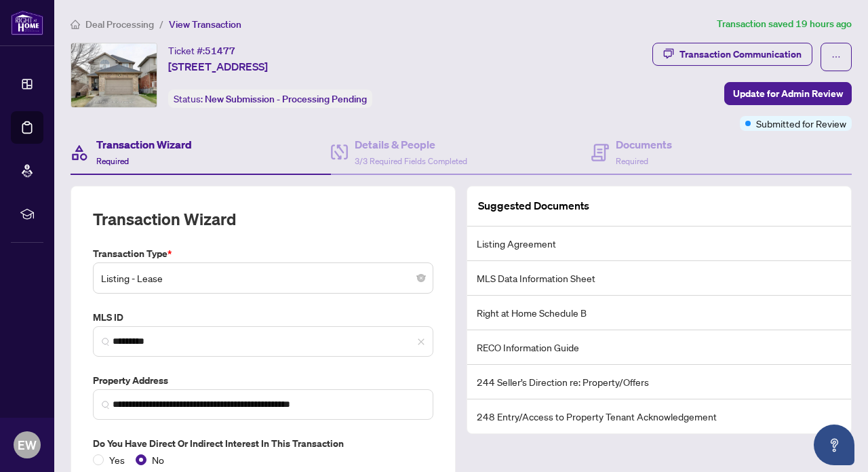 This screenshot has width=868, height=472. What do you see at coordinates (644, 144) in the screenshot?
I see `h4: Documents` at bounding box center [644, 144].